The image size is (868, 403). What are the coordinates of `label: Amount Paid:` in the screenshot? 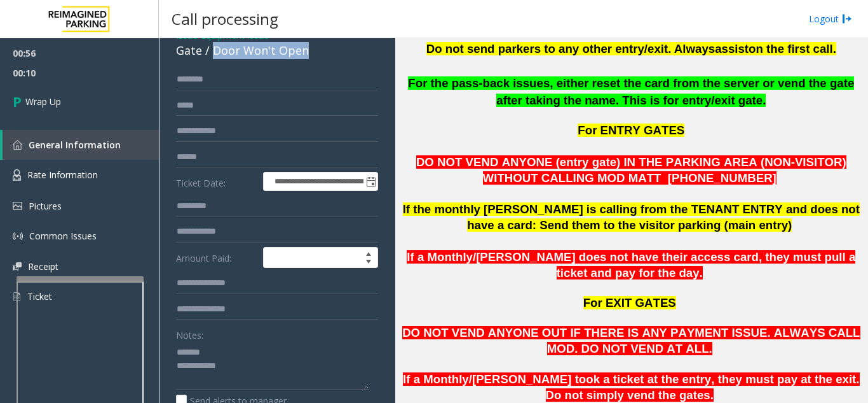 It's located at (216, 258).